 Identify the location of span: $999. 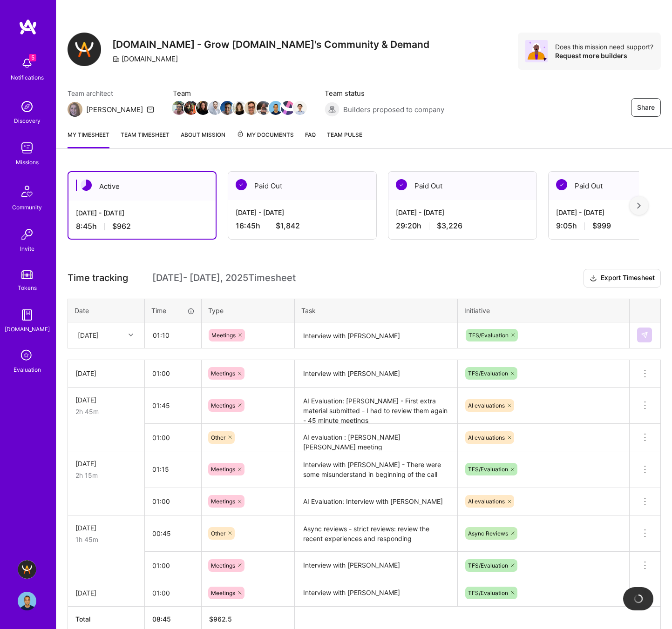
(602, 226).